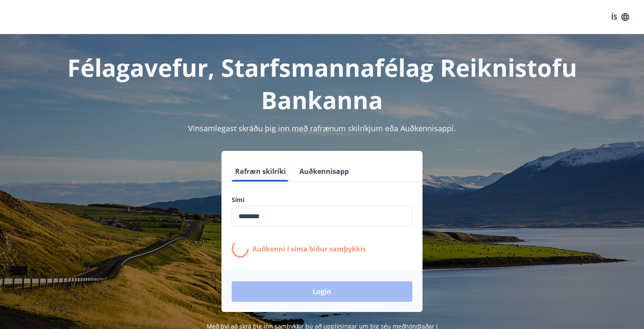  I want to click on button: ÍS, so click(620, 17).